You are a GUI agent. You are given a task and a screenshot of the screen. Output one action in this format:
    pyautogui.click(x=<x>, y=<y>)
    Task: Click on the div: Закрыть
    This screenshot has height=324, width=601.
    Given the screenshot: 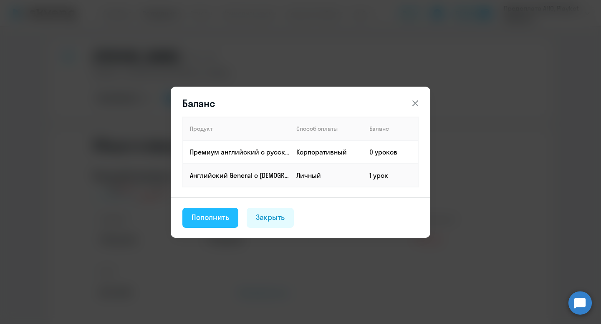 What is the action you would take?
    pyautogui.click(x=270, y=218)
    